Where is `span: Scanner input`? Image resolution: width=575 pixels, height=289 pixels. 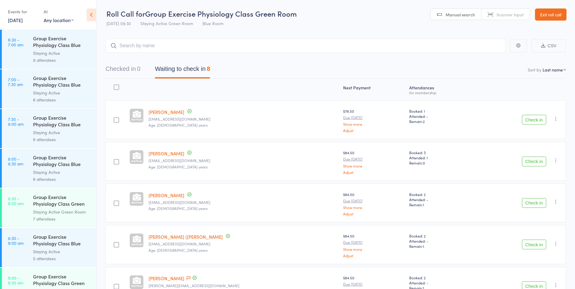
span: Scanner input is located at coordinates (510, 15).